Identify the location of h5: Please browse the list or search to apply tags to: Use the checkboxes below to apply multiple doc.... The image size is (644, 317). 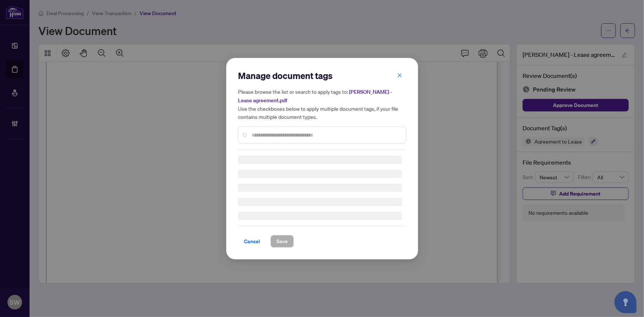
(322, 104).